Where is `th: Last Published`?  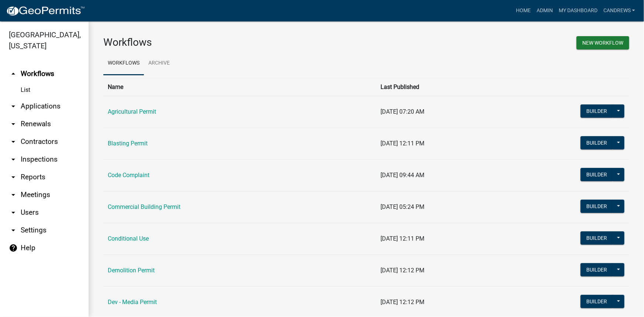 th: Last Published is located at coordinates (457, 87).